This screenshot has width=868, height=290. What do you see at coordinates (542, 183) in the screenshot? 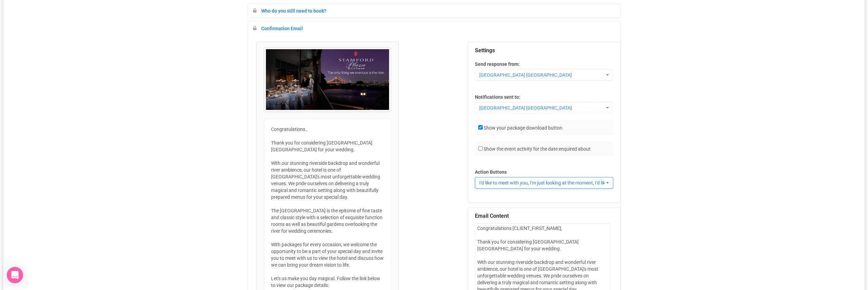
I see `span: I'd like to meet with you, I'm just looking at the moment, I'd like to know more` at bounding box center [542, 183].